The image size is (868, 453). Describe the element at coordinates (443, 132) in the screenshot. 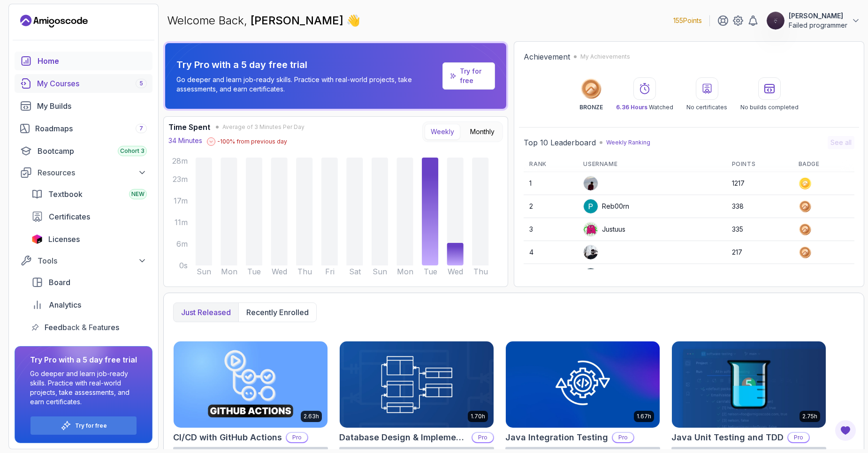

I see `button: Weekly` at that location.